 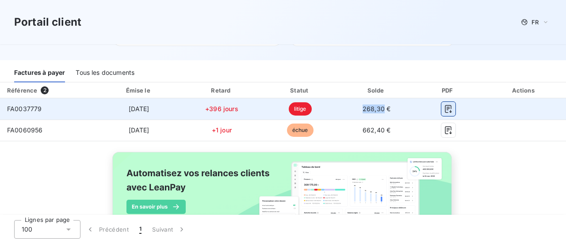 What do you see at coordinates (300, 109) in the screenshot?
I see `span: litige` at bounding box center [300, 109].